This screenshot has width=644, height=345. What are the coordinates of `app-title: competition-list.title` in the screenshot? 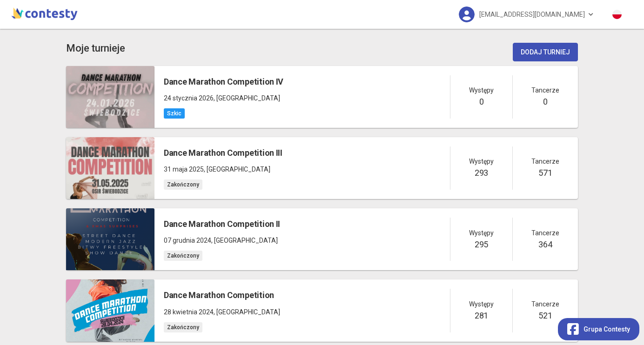 It's located at (95, 48).